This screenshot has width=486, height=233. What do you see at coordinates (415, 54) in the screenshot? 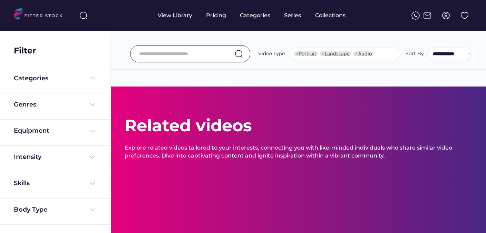
I see `div: Sort By` at bounding box center [415, 54].